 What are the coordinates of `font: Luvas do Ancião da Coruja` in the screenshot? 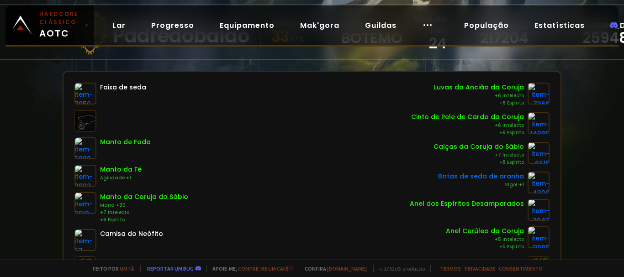 It's located at (479, 87).